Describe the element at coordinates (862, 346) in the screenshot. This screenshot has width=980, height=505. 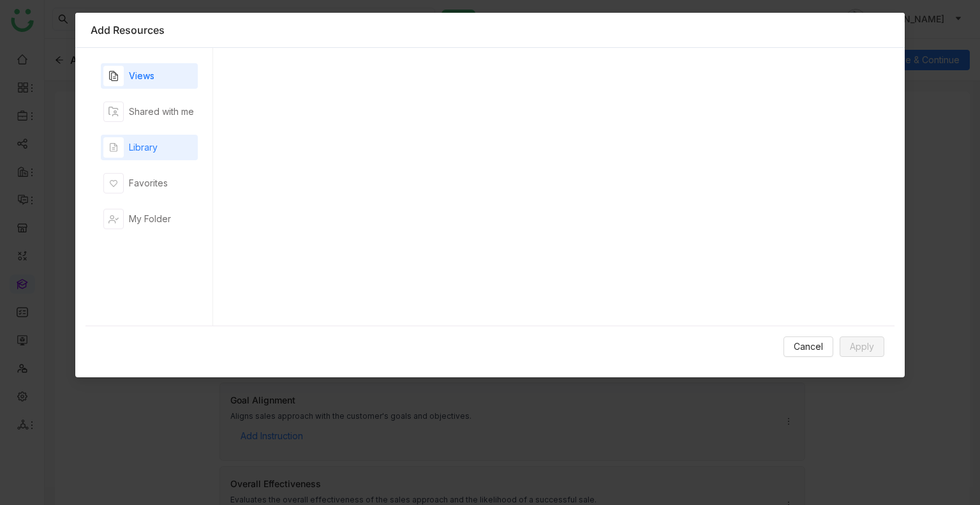
I see `button: Apply` at that location.